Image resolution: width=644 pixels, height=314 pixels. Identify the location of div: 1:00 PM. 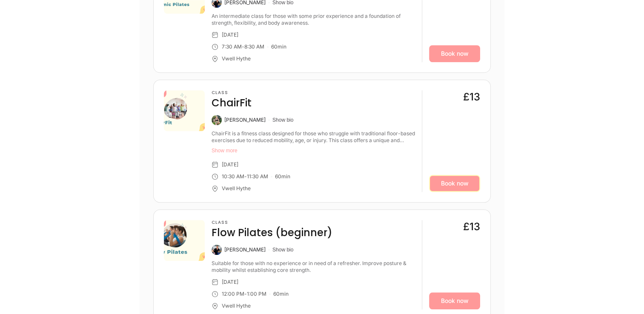
(257, 294).